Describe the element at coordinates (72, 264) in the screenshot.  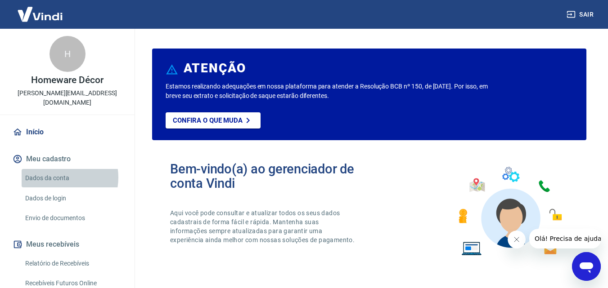
I see `a: Relatório de Recebíveis` at that location.